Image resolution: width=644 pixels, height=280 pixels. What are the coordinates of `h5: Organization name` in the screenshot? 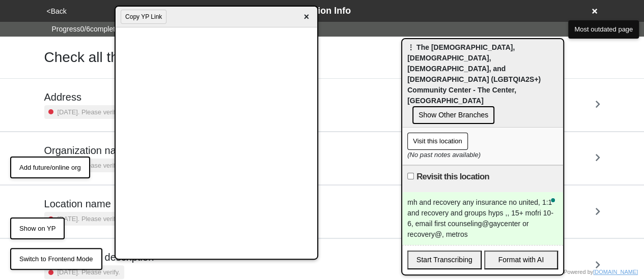 It's located at (87, 150).